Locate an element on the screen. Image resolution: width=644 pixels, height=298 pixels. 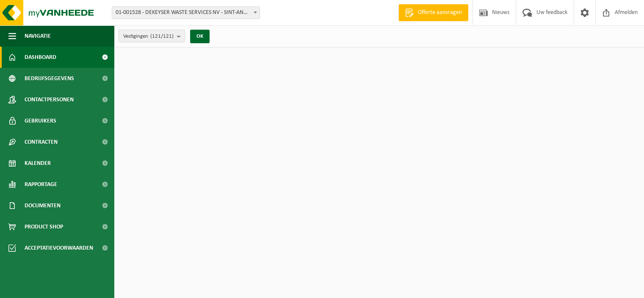
span: Acceptatievoorwaarden is located at coordinates (59, 248).